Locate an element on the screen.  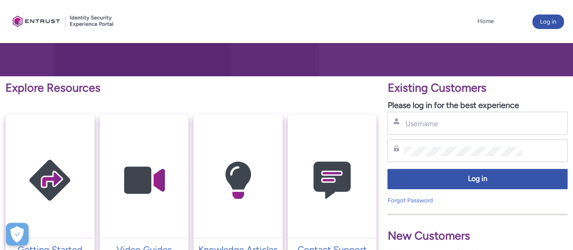
span: Log in is located at coordinates (478, 179).